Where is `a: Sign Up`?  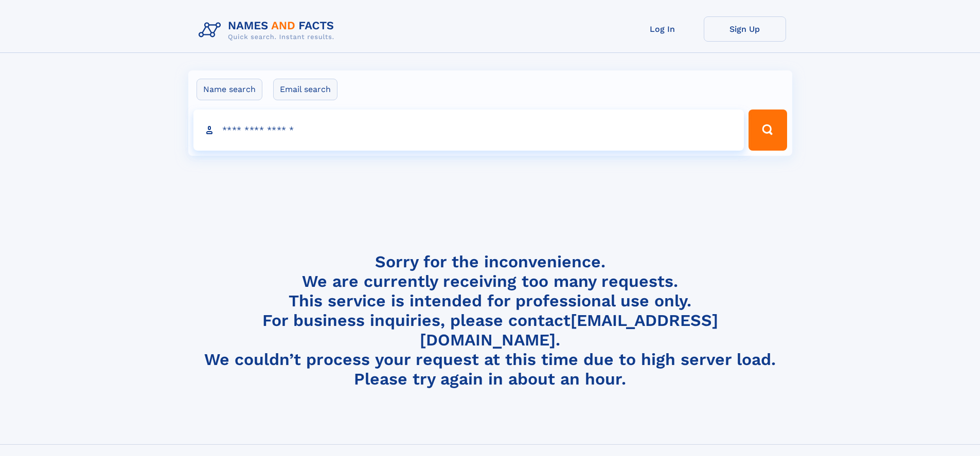 a: Sign Up is located at coordinates (745, 29).